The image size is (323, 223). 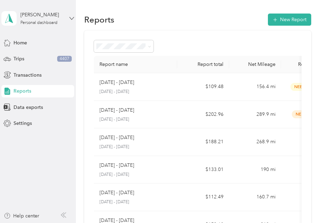 I want to click on span: Home, so click(x=20, y=43).